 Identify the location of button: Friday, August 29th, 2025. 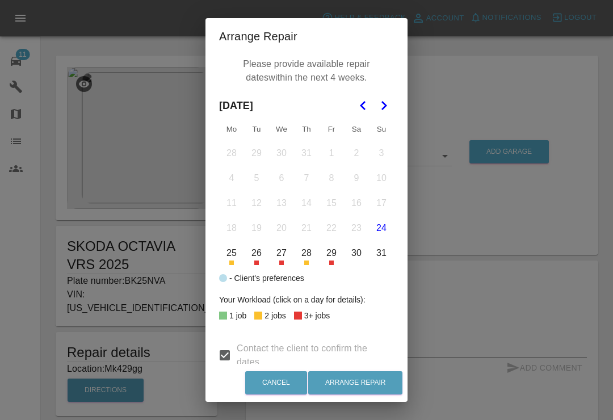
(331, 253).